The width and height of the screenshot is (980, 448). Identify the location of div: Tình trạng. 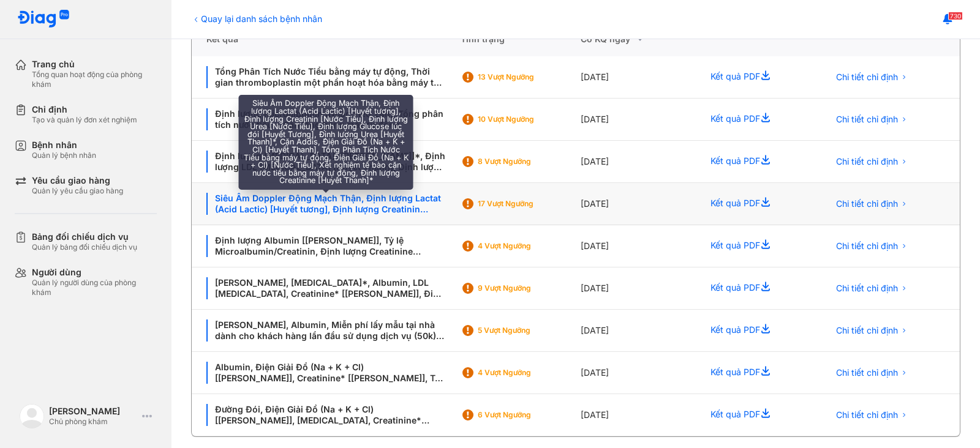
(521, 39).